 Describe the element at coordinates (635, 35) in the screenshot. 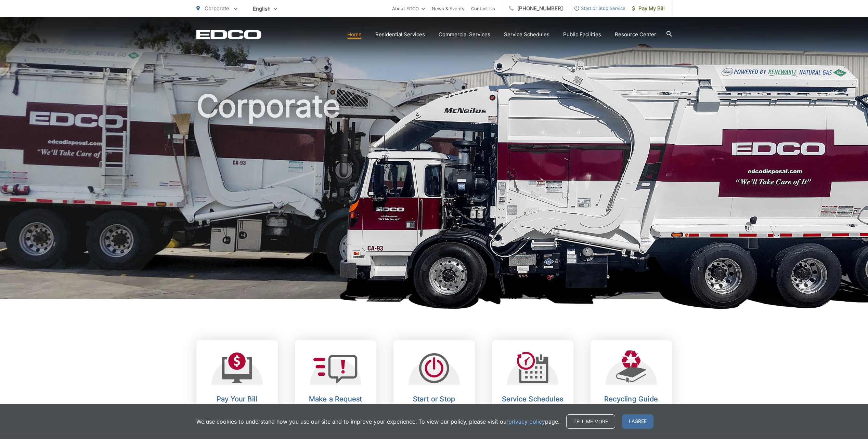

I see `a: Resource Center` at that location.